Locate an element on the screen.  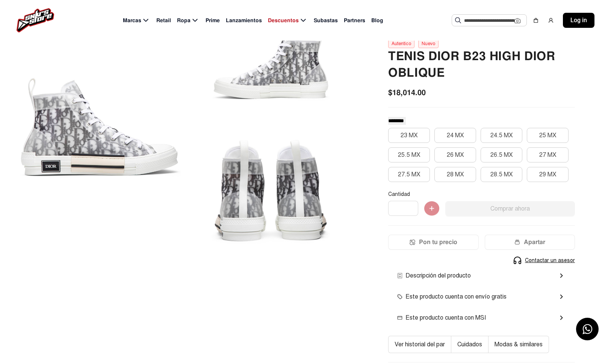
img: Agregar al carrito is located at coordinates (432, 209).